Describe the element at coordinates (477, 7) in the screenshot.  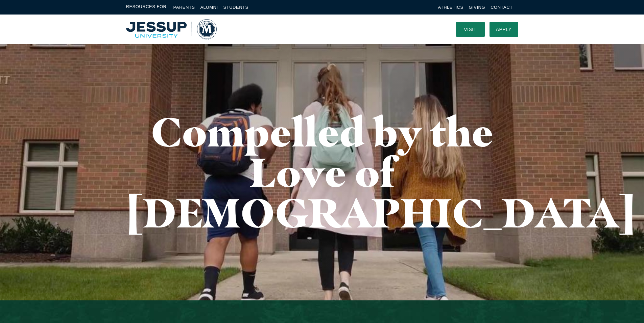
I see `a: Giving` at that location.